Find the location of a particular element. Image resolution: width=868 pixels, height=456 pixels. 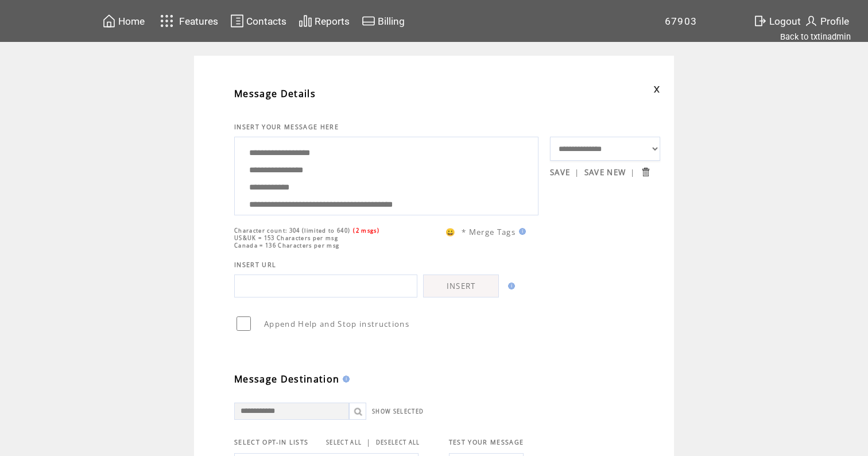

span: INSERT URL is located at coordinates (255, 265).